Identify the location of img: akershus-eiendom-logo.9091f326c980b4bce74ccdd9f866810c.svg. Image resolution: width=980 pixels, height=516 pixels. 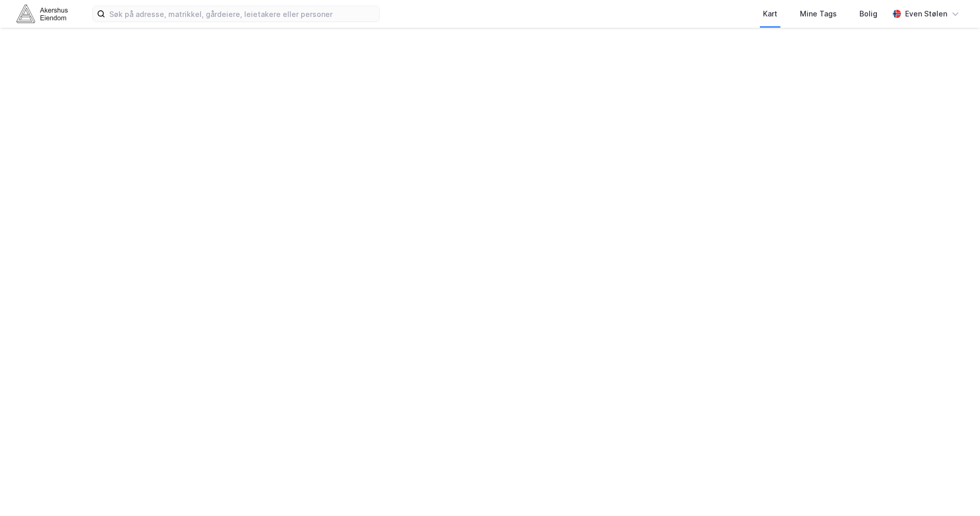
(42, 13).